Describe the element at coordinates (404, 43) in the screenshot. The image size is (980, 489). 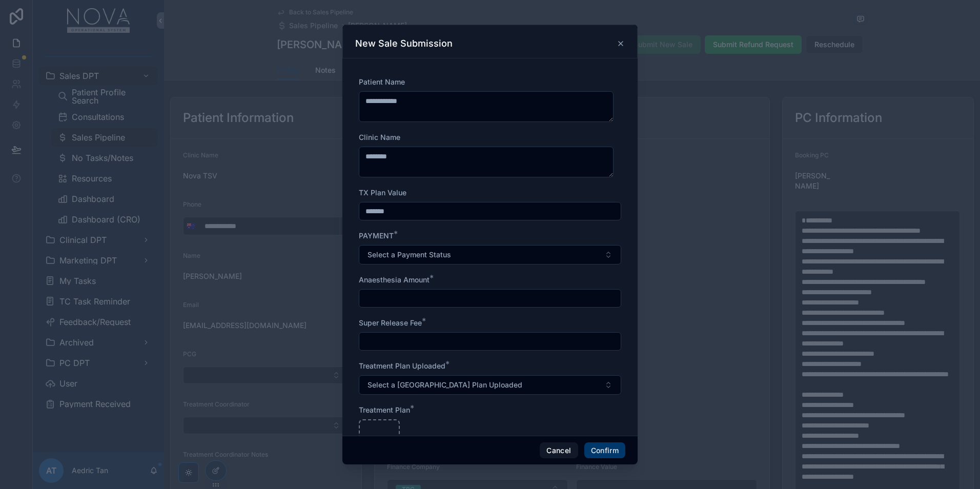
I see `h3: New Sale Submission` at that location.